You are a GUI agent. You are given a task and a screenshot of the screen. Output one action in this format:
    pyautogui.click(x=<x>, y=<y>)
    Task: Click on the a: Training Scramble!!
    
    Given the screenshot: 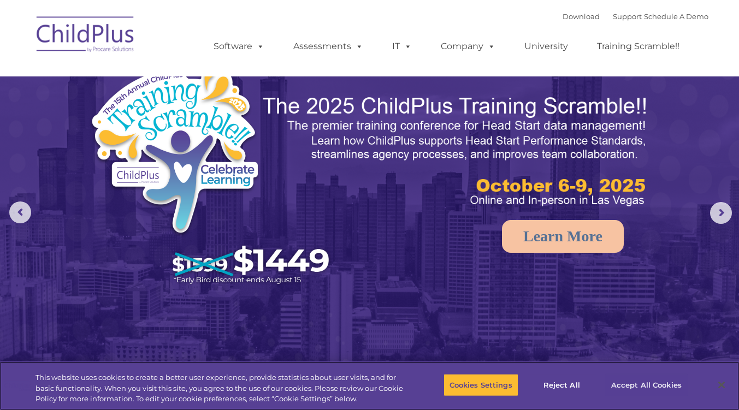 What is the action you would take?
    pyautogui.click(x=638, y=46)
    